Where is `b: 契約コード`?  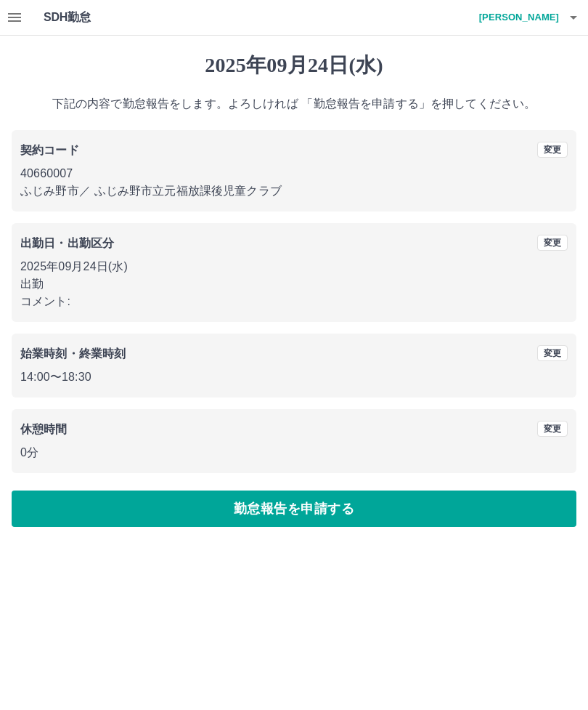
b: 契約コード is located at coordinates (49, 150).